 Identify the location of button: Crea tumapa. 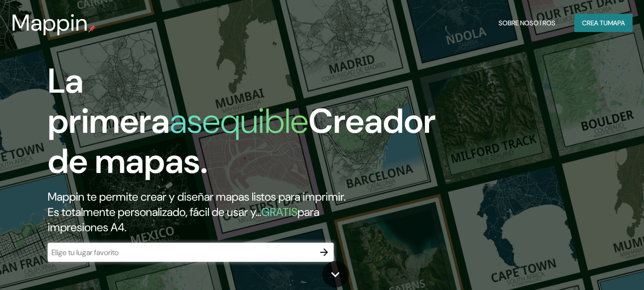
(604, 23).